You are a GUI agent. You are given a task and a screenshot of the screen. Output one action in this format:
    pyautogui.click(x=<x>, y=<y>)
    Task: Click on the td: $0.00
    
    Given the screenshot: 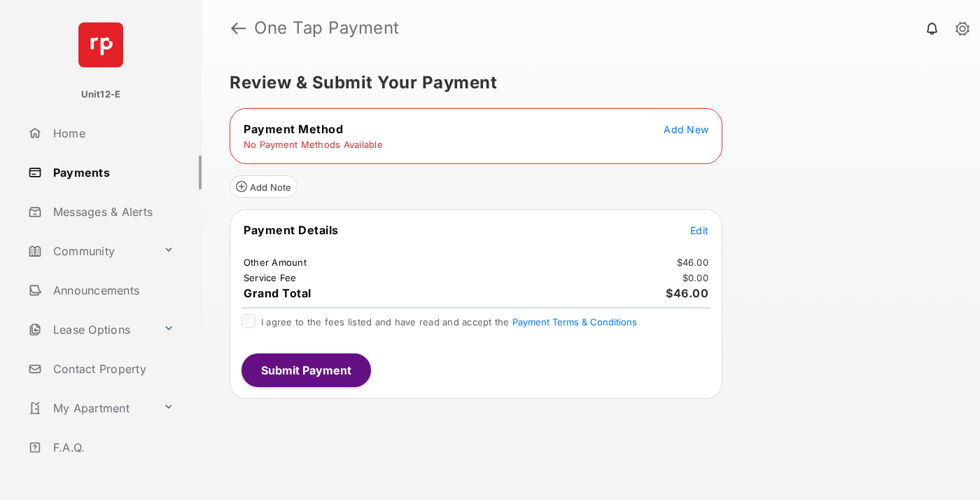 What is the action you would take?
    pyautogui.click(x=696, y=278)
    